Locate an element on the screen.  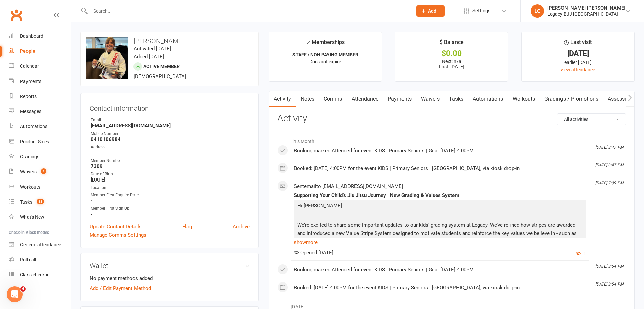
strong: 0410106984 is located at coordinates (170, 139).